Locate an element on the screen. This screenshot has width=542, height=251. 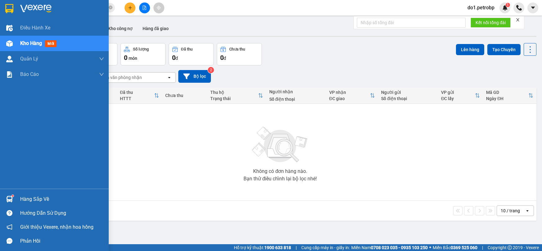
div: 10 / trang is located at coordinates (510, 211).